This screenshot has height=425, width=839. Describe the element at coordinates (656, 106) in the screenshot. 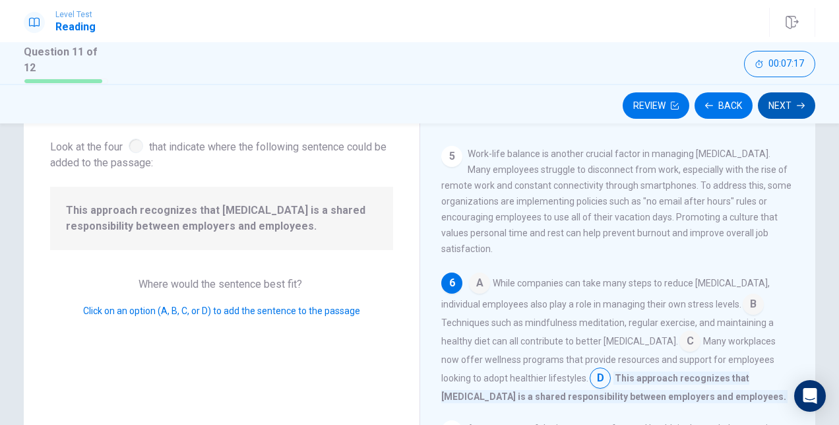

I see `button: Review` at that location.